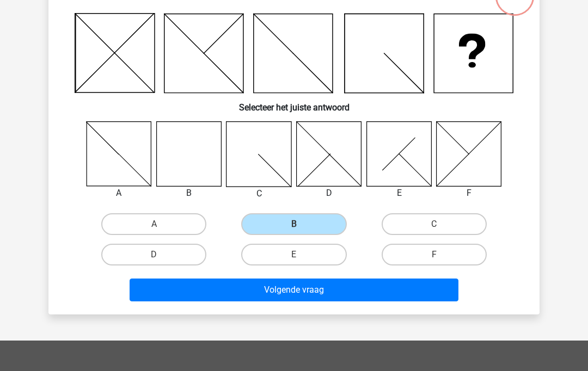 This screenshot has height=371, width=588. What do you see at coordinates (294, 103) in the screenshot?
I see `h6: Selecteer het juiste antwoord` at bounding box center [294, 103].